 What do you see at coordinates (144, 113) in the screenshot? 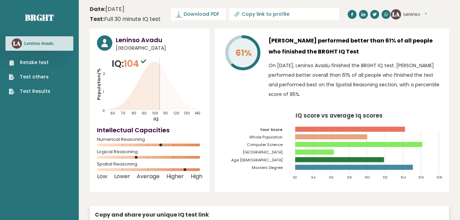
I see `tspan: 90` at bounding box center [144, 113].